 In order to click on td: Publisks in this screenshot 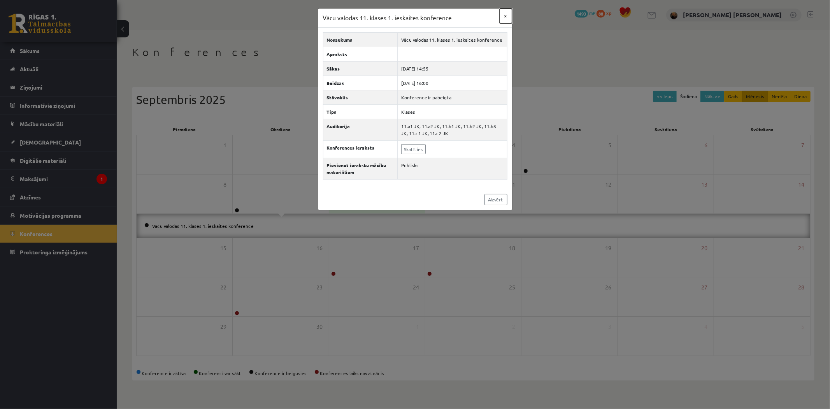, I will do `click(452, 168)`.